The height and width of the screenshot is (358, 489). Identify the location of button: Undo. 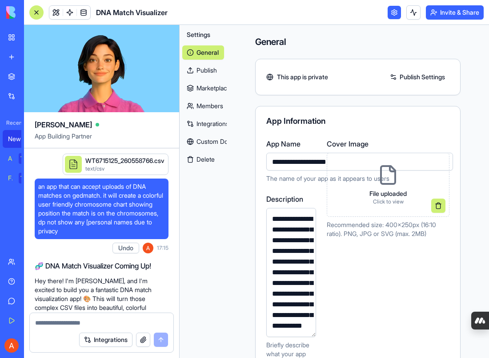
(126, 248).